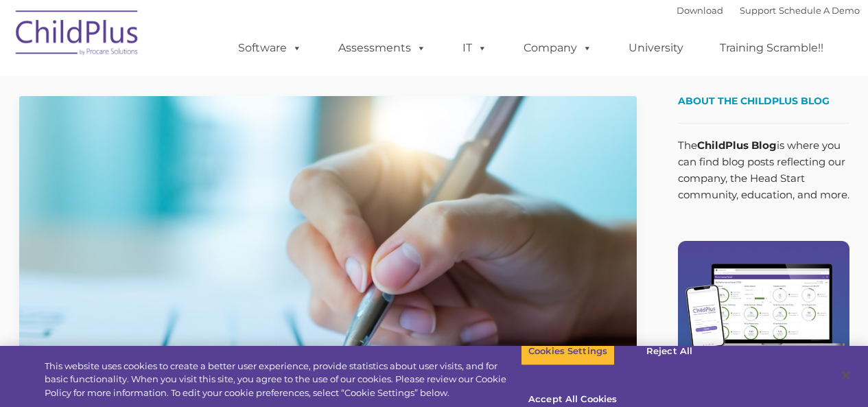 The width and height of the screenshot is (868, 407). I want to click on strong: ChildPlus Blog, so click(737, 145).